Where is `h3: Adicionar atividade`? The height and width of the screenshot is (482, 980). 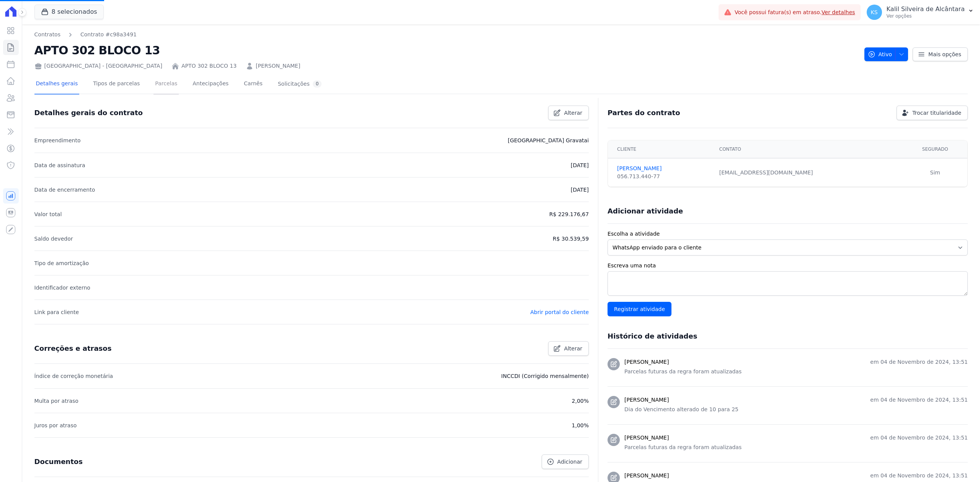 h3: Adicionar atividade is located at coordinates (645, 211).